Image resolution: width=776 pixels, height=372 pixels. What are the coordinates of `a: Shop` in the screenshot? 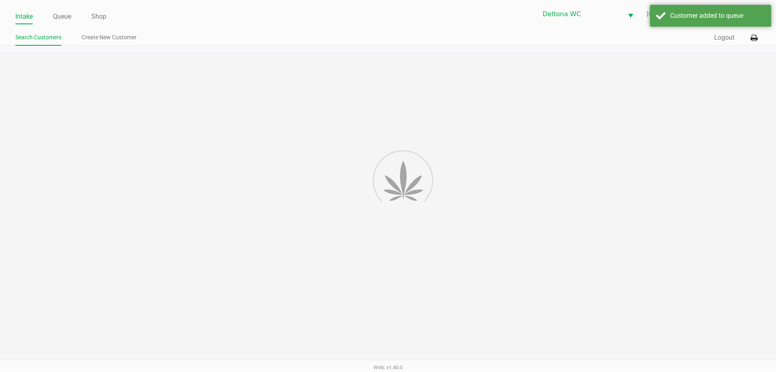 It's located at (99, 17).